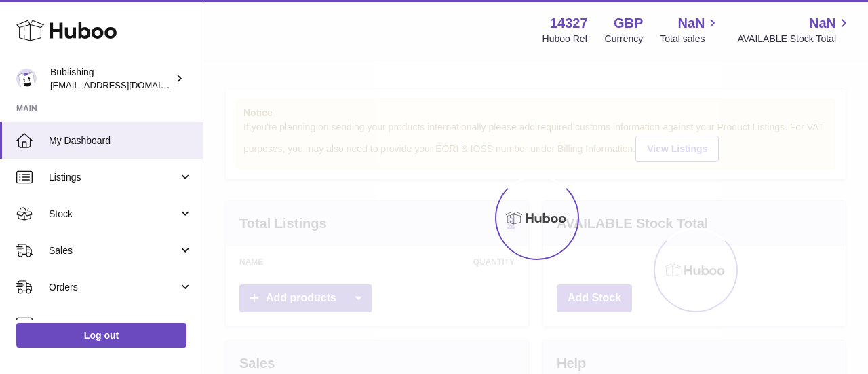  What do you see at coordinates (794, 30) in the screenshot?
I see `a: NaN AVAILABLE Stock Total` at bounding box center [794, 30].